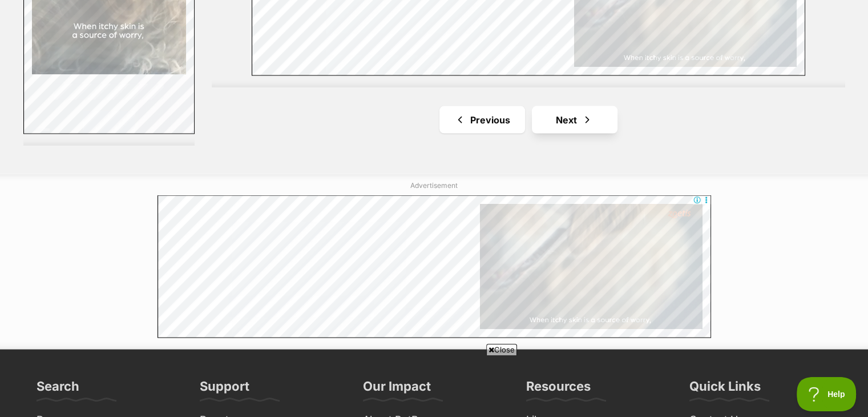 The image size is (868, 417). Describe the element at coordinates (224, 390) in the screenshot. I see `h3: Support` at that location.